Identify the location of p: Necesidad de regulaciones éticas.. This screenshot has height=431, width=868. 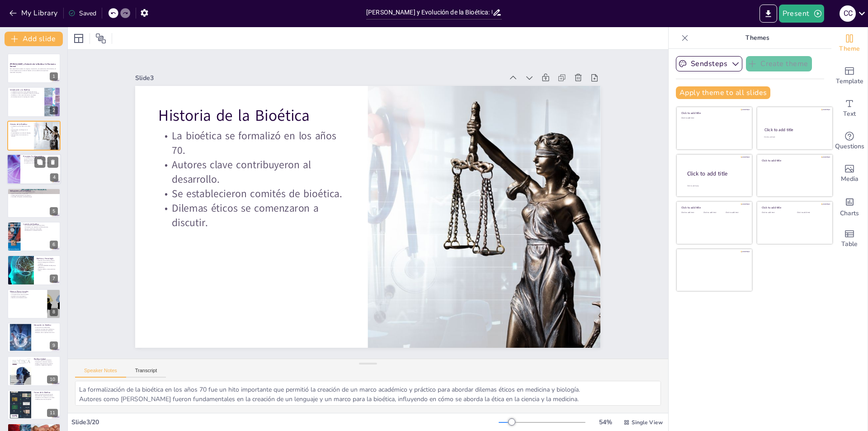
(46, 396).